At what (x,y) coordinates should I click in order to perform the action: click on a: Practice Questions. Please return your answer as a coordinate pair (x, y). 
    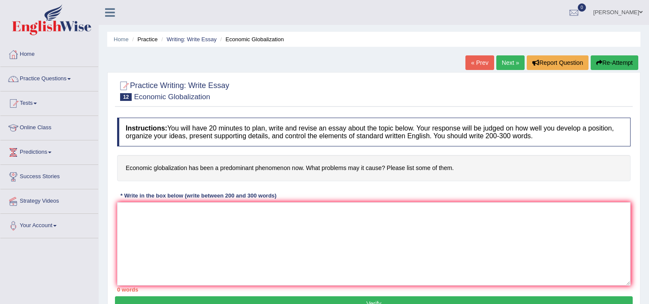
    Looking at the image, I should click on (49, 78).